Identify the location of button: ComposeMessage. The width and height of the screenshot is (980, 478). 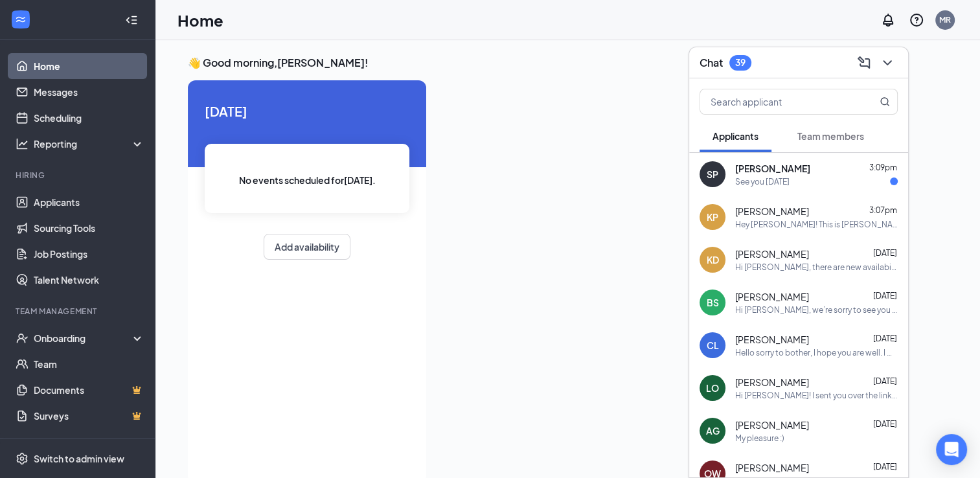
(864, 63).